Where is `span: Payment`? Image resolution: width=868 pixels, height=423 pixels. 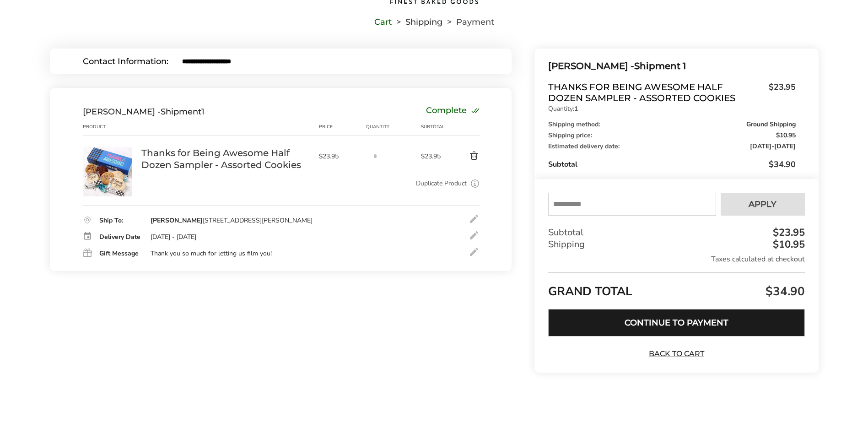 span: Payment is located at coordinates (475, 22).